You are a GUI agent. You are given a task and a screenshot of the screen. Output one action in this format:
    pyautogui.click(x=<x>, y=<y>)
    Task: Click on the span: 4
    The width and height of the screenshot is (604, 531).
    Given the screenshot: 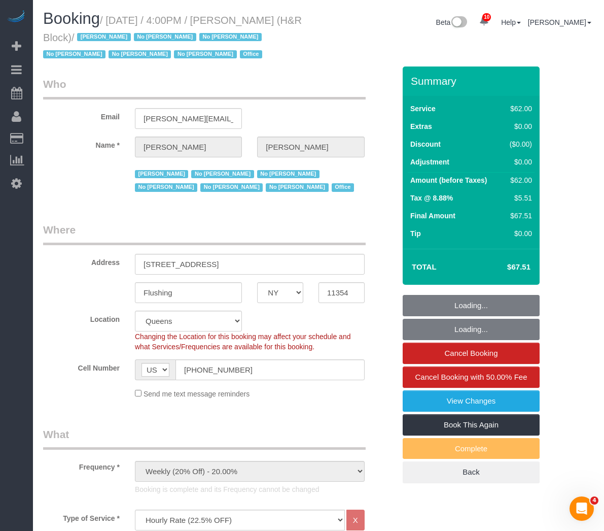 What is the action you would take?
    pyautogui.click(x=595, y=500)
    